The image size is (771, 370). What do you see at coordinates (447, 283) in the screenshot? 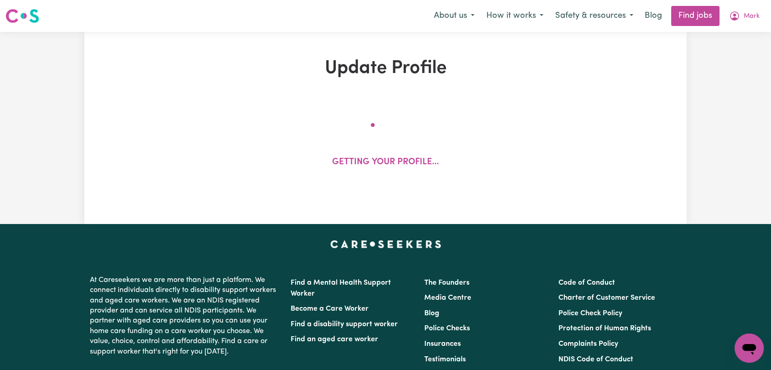
I see `a: The Founders` at bounding box center [447, 283].